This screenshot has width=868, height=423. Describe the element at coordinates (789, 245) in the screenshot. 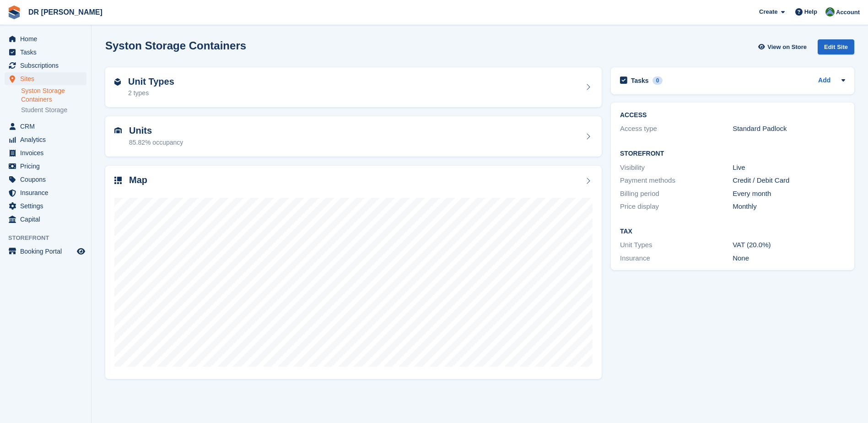

I see `div: VAT (20.0%)` at that location.